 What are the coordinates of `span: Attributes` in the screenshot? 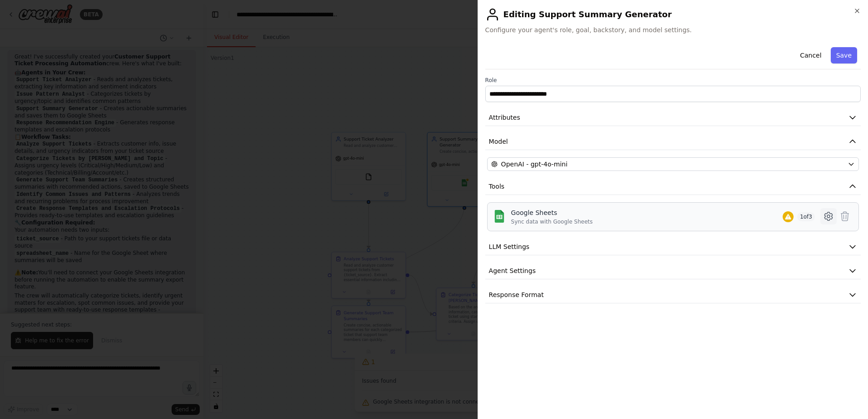 It's located at (505, 118).